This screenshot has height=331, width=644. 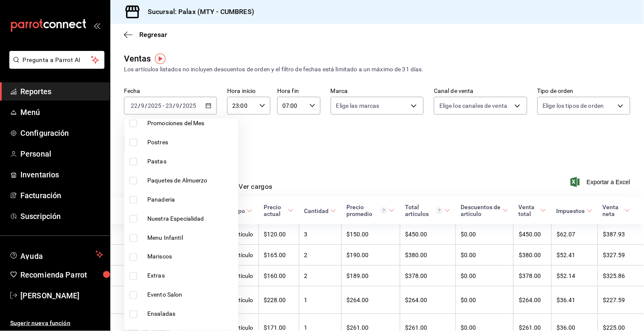 I want to click on span: Pastas, so click(x=191, y=161).